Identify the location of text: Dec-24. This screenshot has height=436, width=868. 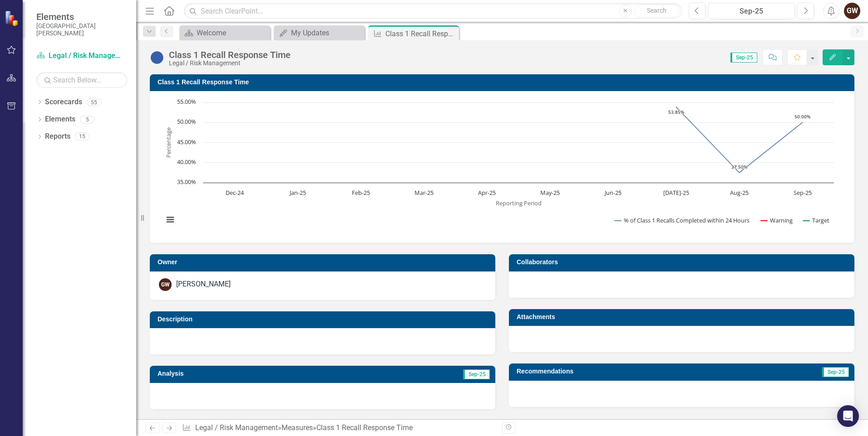
(235, 193).